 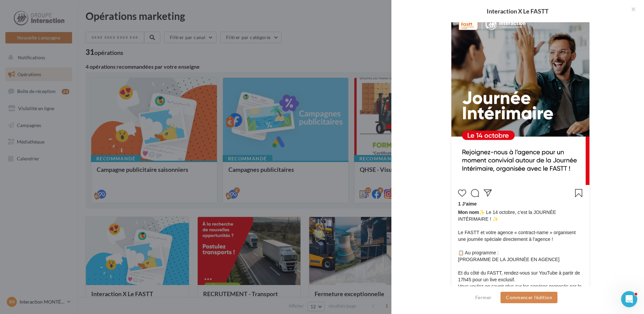 What do you see at coordinates (475, 193) in the screenshot?
I see `svg: Commenter` at bounding box center [475, 193].